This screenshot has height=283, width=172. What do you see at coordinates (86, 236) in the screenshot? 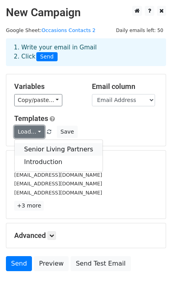
I see `h5: Advanced` at bounding box center [86, 236].